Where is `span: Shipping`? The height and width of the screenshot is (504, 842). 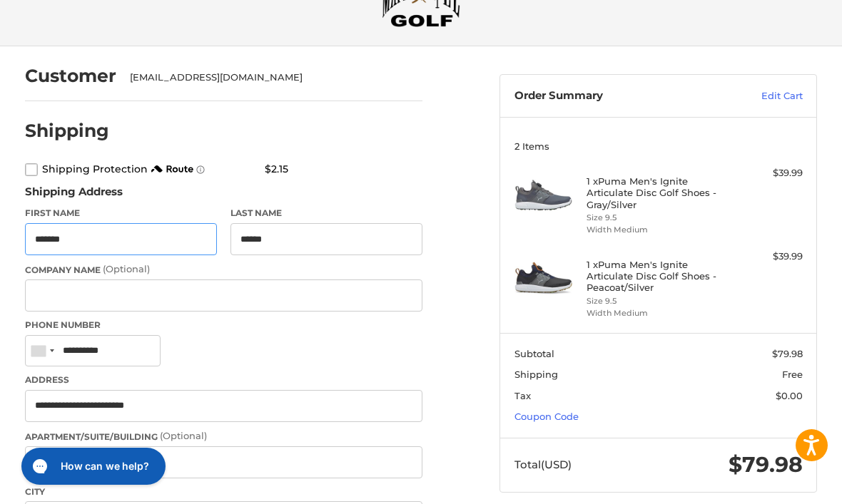
span: Shipping is located at coordinates (536, 374).